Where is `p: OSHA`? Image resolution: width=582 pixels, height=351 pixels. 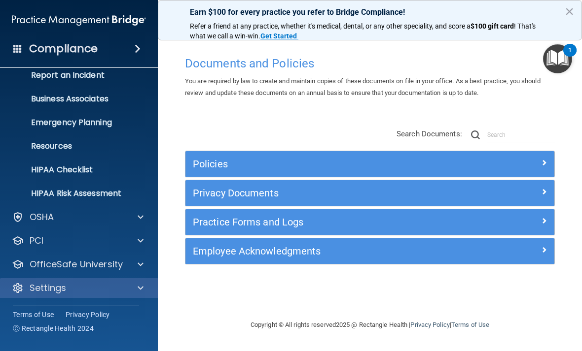 p: OSHA is located at coordinates (42, 217).